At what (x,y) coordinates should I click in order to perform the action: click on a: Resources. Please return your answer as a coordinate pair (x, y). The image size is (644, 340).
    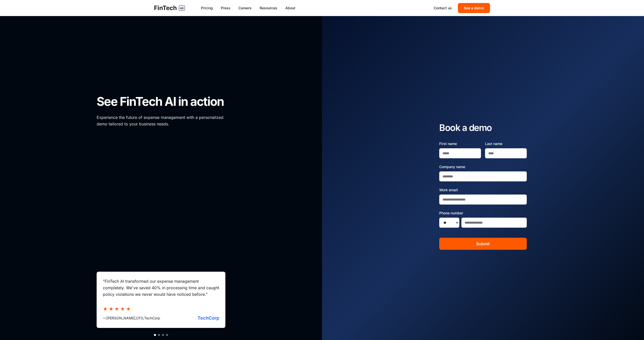
    Looking at the image, I should click on (268, 8).